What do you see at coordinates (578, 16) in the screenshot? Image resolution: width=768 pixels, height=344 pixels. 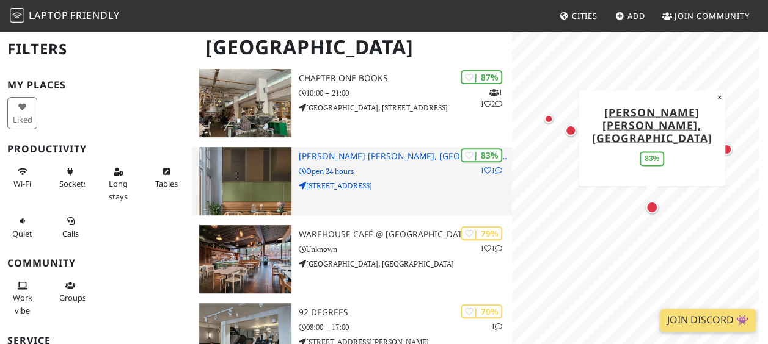 I see `a: Cities` at bounding box center [578, 16].